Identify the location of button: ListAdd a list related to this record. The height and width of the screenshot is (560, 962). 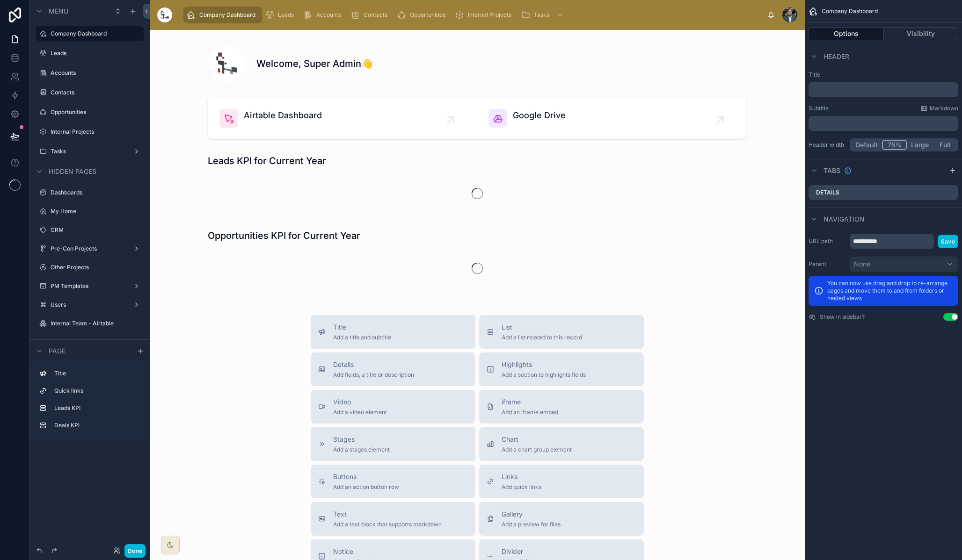
(561, 332).